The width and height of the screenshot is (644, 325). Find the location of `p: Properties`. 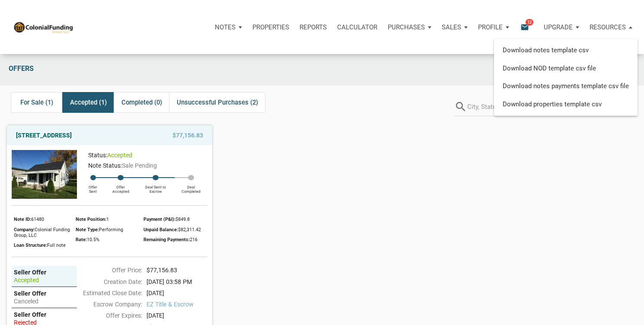

p: Properties is located at coordinates (270, 27).